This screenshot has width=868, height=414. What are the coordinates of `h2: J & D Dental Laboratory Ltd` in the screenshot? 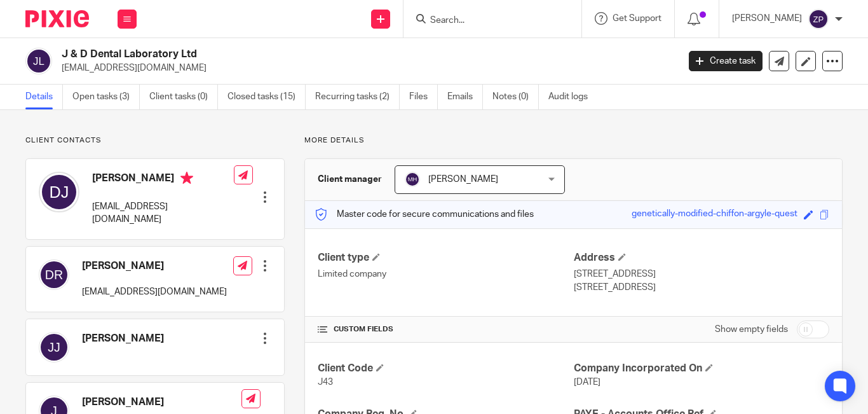 It's located at (305, 54).